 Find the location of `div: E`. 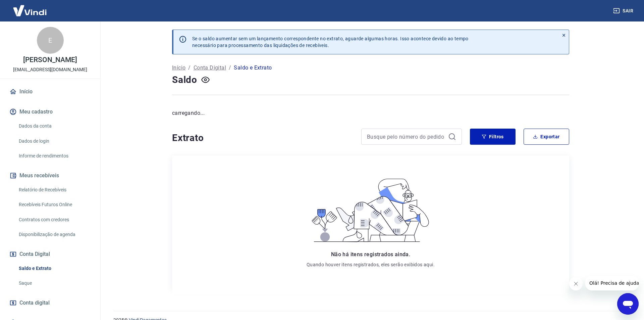

div: E is located at coordinates (50, 40).